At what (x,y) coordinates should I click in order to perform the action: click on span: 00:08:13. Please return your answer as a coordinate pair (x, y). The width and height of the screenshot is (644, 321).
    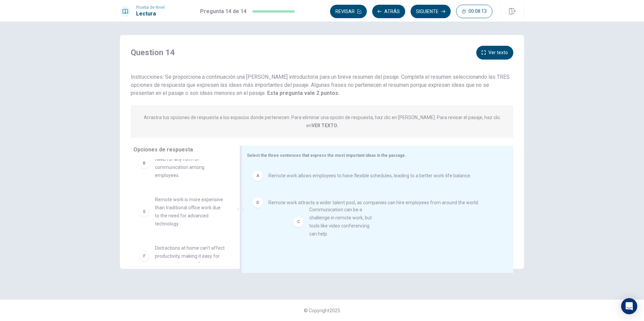
    Looking at the image, I should click on (478, 11).